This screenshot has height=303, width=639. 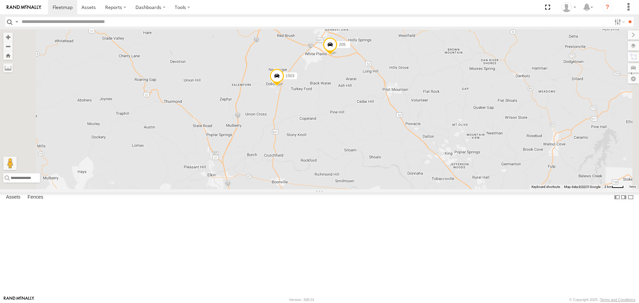 I want to click on span: 2 km, so click(x=608, y=187).